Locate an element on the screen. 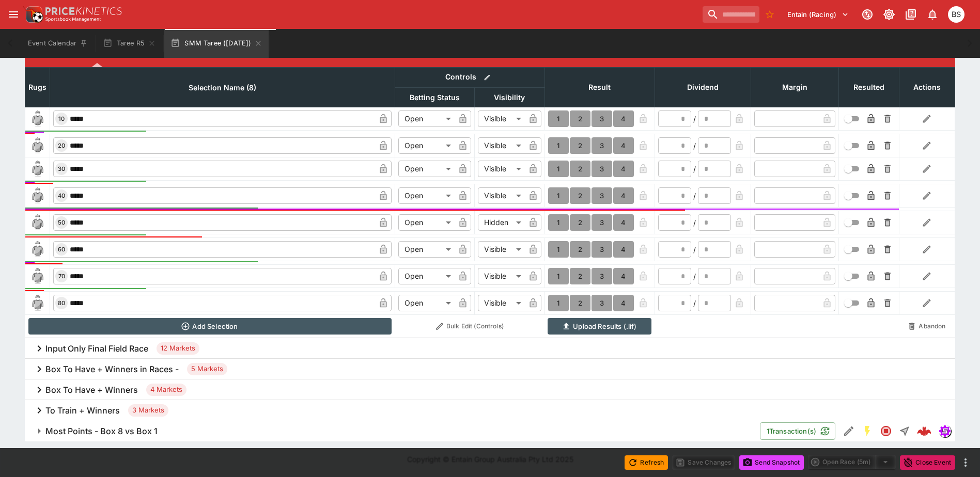 This screenshot has width=980, height=477. button: Select Tenant is located at coordinates (818, 15).